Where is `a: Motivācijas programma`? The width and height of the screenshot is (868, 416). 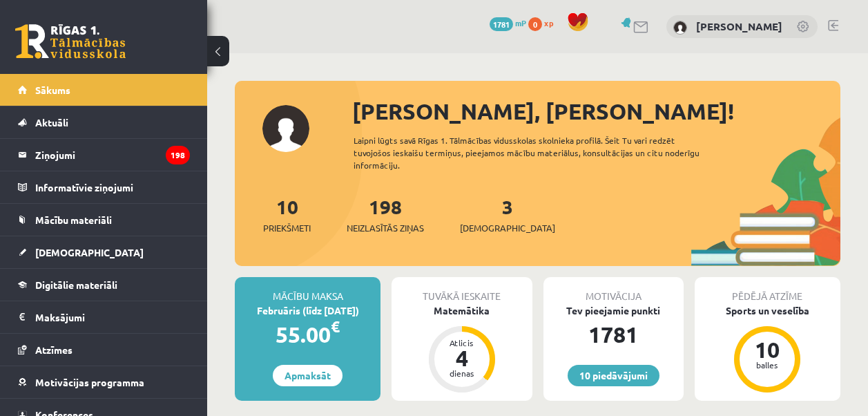 a: Motivācijas programma is located at coordinates (104, 382).